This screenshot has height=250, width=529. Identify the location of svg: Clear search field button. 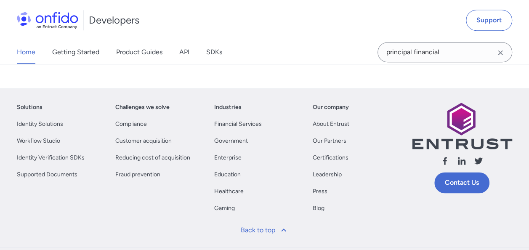
(501, 53).